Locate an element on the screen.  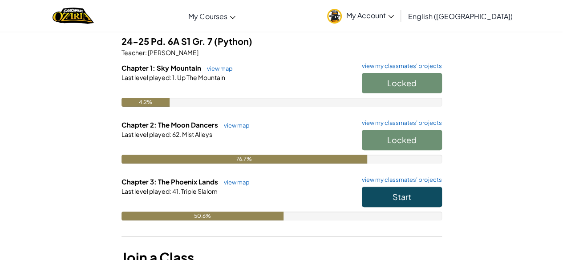
span: My Account is located at coordinates (370, 15).